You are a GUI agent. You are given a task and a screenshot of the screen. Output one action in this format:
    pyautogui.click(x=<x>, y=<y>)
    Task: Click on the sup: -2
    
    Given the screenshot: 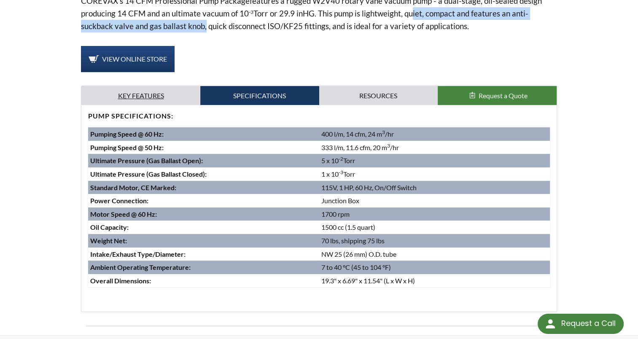 What is the action you would take?
    pyautogui.click(x=341, y=159)
    